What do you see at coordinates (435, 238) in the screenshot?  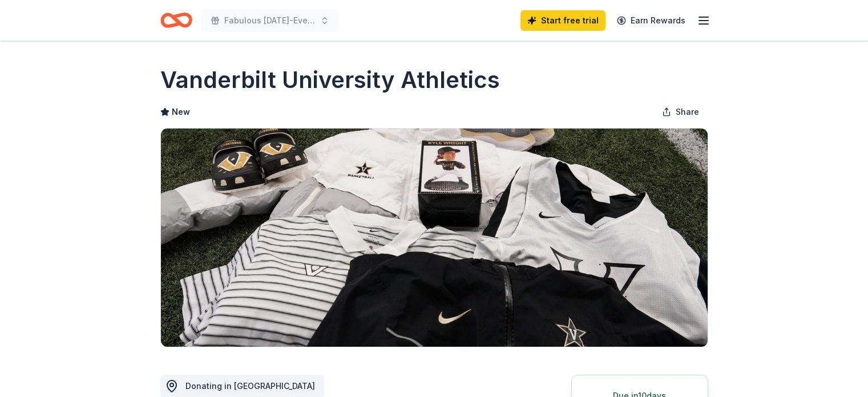 I see `img: Image for Vanderbilt University Athletics` at bounding box center [435, 238].